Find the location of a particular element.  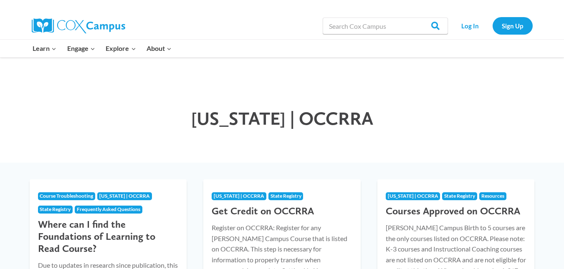

span: Frequently Asked Questions is located at coordinates (109, 209).